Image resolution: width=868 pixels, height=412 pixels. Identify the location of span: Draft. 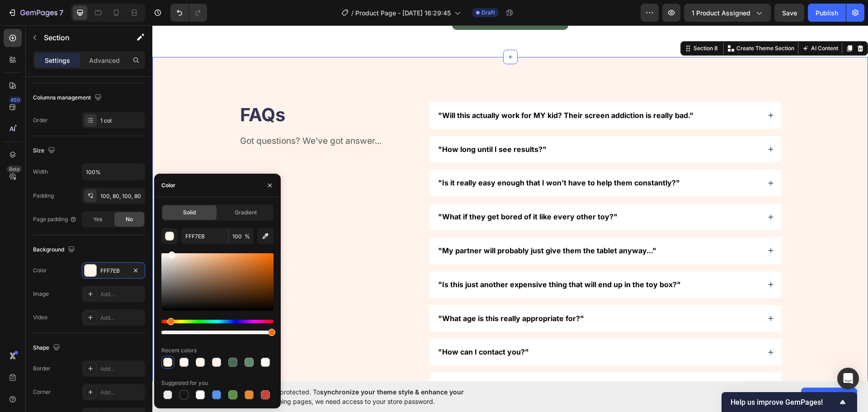
(488, 13).